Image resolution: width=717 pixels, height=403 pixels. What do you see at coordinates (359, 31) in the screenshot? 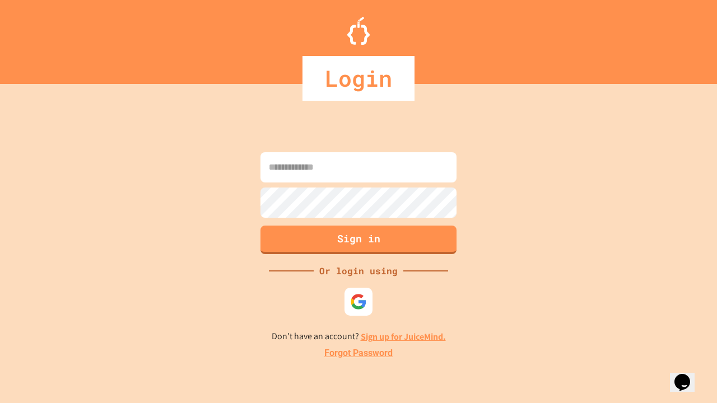
I see `img: Logo.svg` at bounding box center [359, 31].